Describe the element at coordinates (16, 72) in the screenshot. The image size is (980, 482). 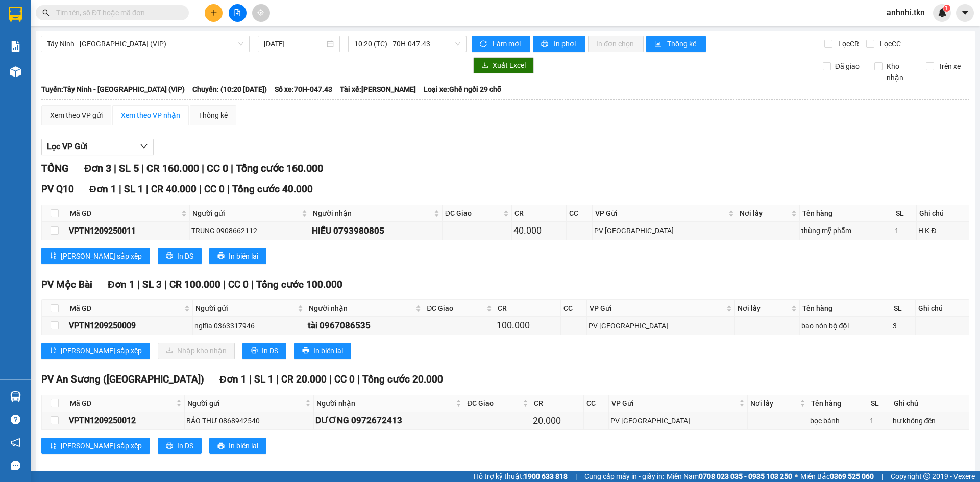
I see `img: warehouse-icon` at that location.